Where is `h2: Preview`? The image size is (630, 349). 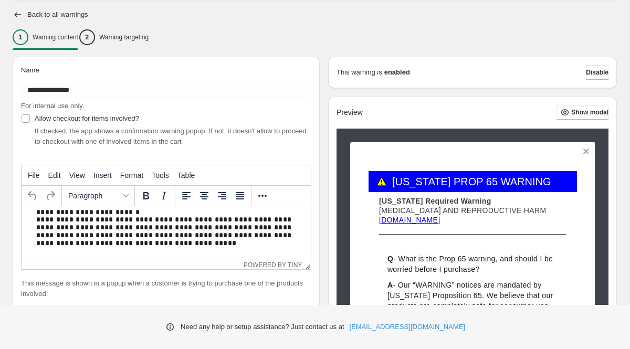
h2: Preview is located at coordinates (350, 112).